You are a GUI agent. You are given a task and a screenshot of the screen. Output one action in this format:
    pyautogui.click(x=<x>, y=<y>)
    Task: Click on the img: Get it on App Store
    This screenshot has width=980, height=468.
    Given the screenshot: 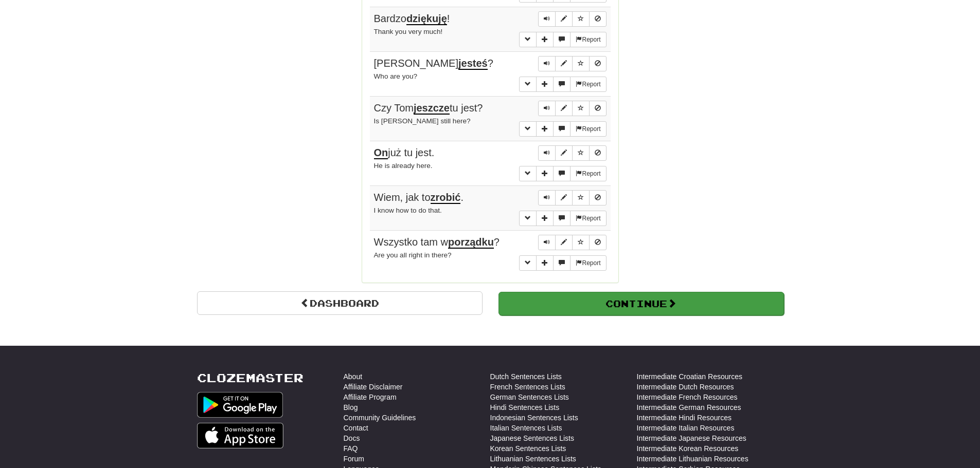 What is the action you would take?
    pyautogui.click(x=240, y=436)
    